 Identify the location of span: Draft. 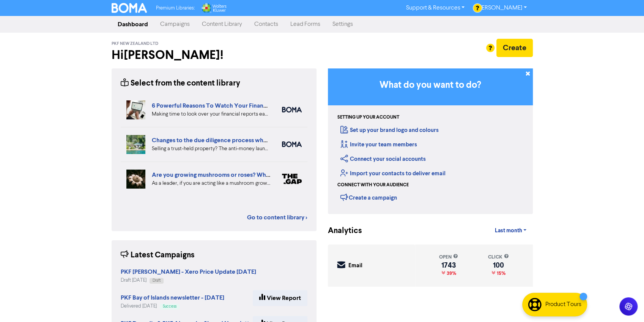
(156, 280).